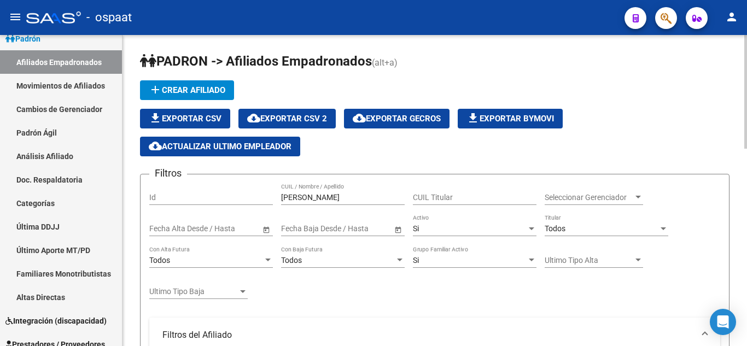 The height and width of the screenshot is (346, 747). What do you see at coordinates (15, 17) in the screenshot?
I see `mat-icon: menu` at bounding box center [15, 17].